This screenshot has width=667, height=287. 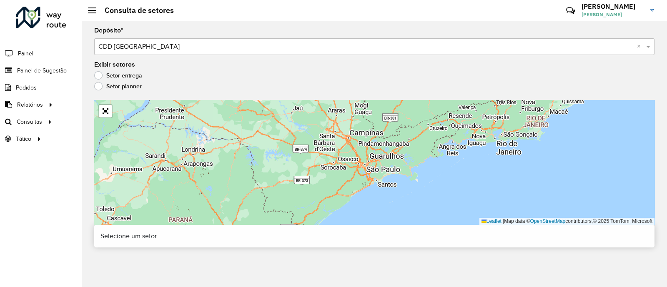 I want to click on a: Abrir mapa em tela cheia, so click(x=105, y=111).